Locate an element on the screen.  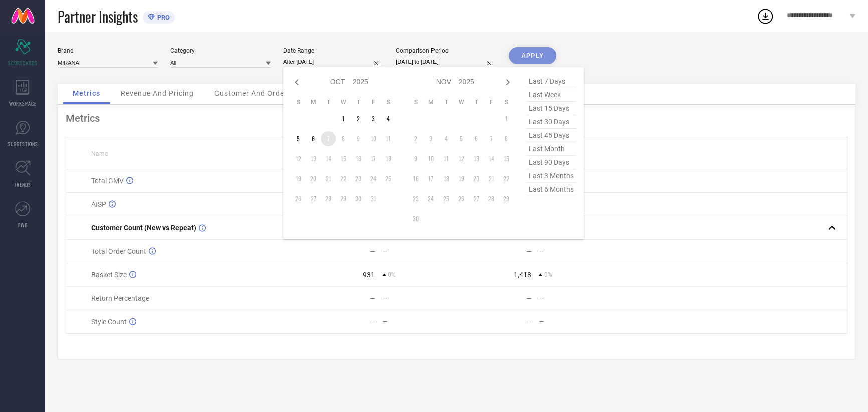
td: Thu Nov 27 2025 is located at coordinates (476, 198).